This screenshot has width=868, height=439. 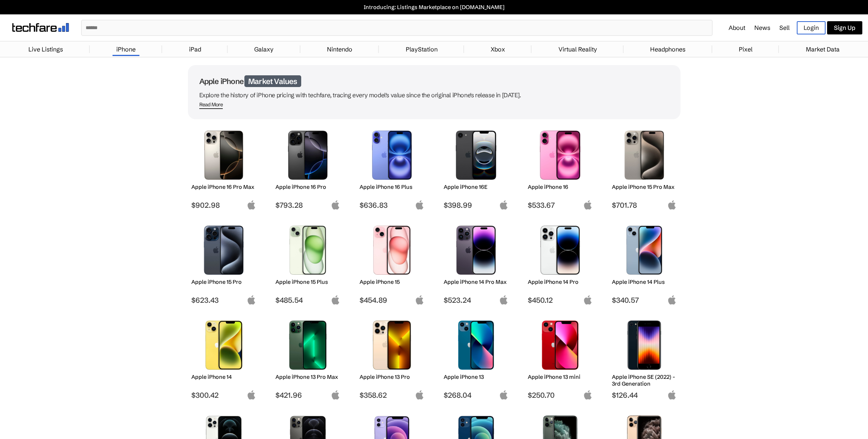 What do you see at coordinates (644, 359) in the screenshot?
I see `a: iPhone SE 3rd Gen Apple iPhone SE (2022) - 3rd Generation $126.44 apple-logo` at bounding box center [644, 359].